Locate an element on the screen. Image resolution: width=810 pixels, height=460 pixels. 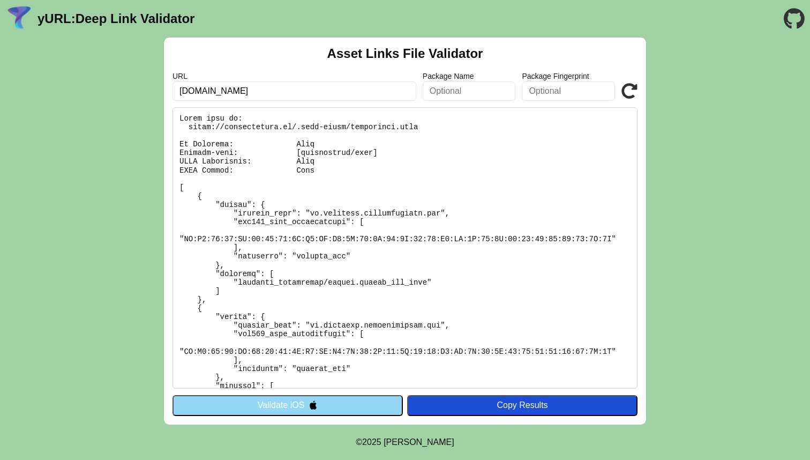
img: appleIcon.svg is located at coordinates (313, 404).